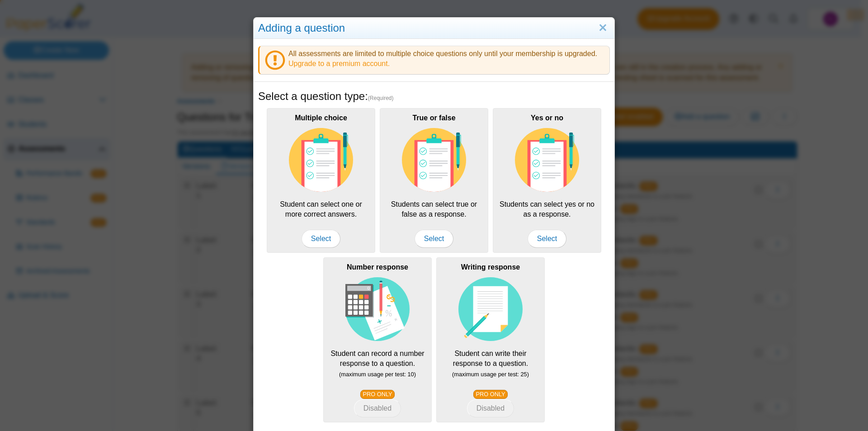 The image size is (868, 431). What do you see at coordinates (603, 28) in the screenshot?
I see `a: Close` at bounding box center [603, 28].